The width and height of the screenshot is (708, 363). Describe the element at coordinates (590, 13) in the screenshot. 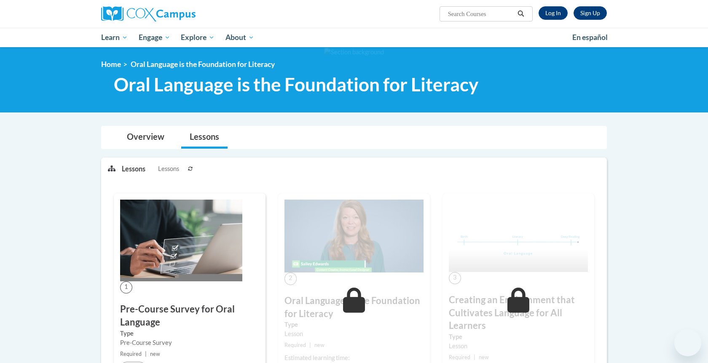

I see `a: Register` at that location.